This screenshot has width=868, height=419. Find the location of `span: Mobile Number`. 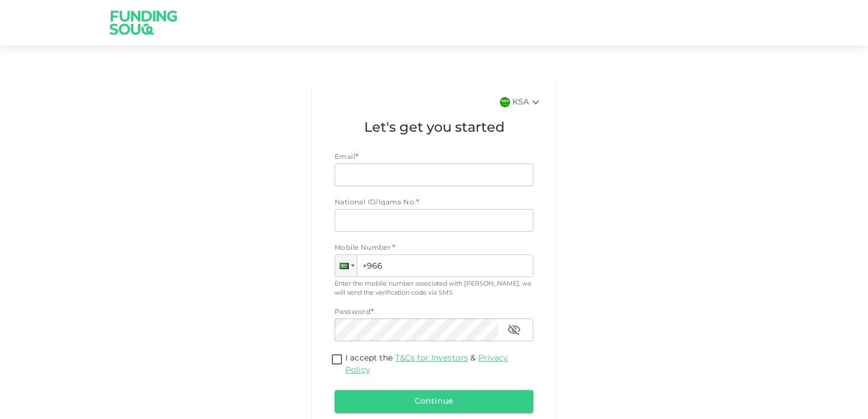

span: Mobile Number is located at coordinates (363, 248).